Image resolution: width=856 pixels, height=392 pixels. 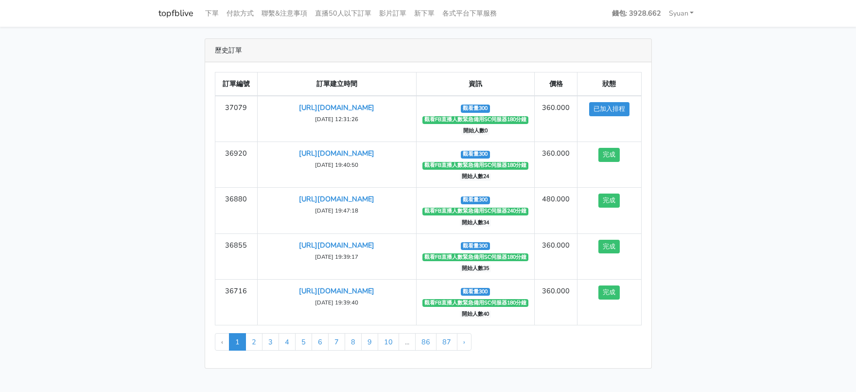 I want to click on span: 開始人數40, so click(x=476, y=314).